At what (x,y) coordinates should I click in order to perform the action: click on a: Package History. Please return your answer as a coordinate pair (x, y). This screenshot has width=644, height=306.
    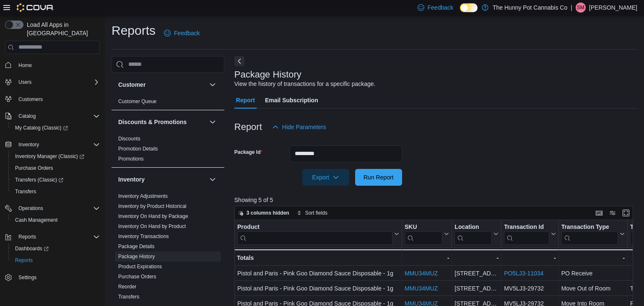
    Looking at the image, I should click on (136, 257).